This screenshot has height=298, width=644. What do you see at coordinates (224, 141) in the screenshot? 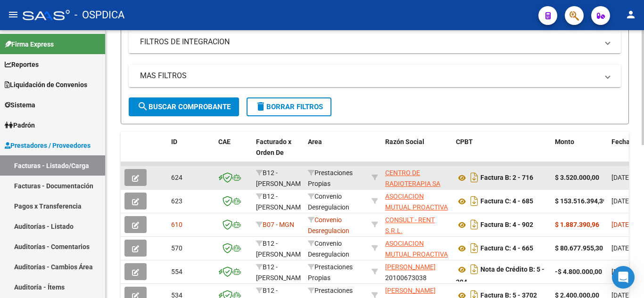
I see `span: CAE` at bounding box center [224, 141].